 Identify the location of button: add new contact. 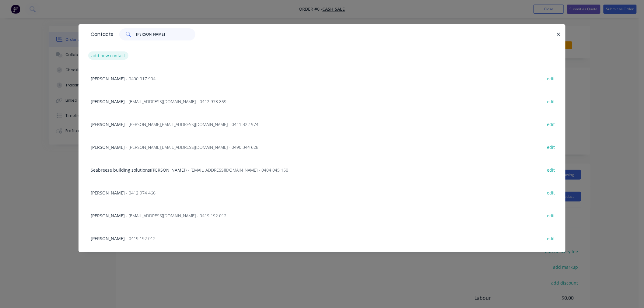
(109, 55).